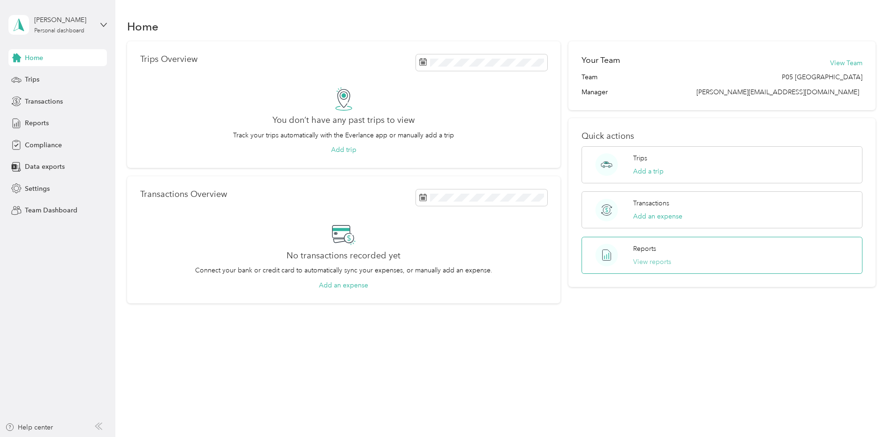 This screenshot has height=437, width=892. What do you see at coordinates (645, 249) in the screenshot?
I see `p: Reports` at bounding box center [645, 249].